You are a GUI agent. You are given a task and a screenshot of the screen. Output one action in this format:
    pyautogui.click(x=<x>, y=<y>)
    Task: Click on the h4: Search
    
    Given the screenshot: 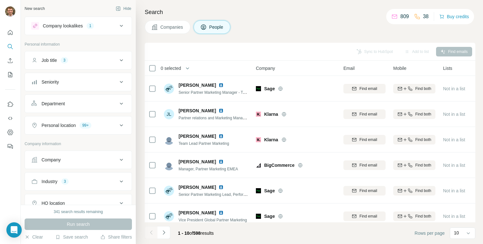 What is the action you would take?
    pyautogui.click(x=310, y=12)
    